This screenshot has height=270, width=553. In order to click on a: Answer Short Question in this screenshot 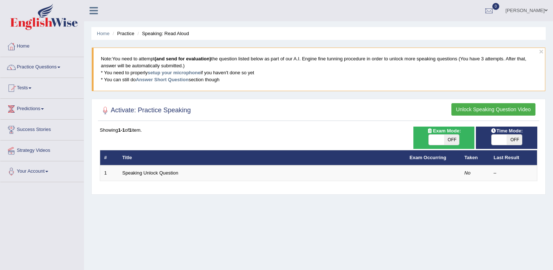, I will do `click(162, 79)`.